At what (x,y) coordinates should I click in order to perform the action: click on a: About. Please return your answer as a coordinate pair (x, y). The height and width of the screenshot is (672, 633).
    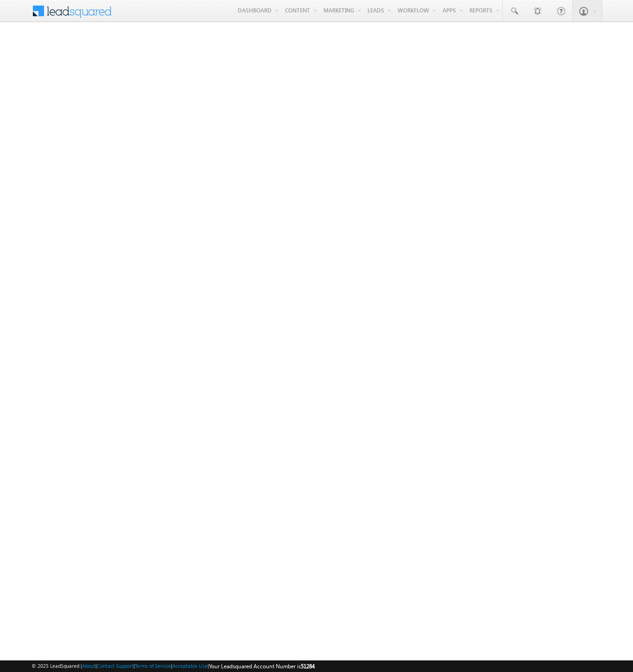
    Looking at the image, I should click on (88, 666).